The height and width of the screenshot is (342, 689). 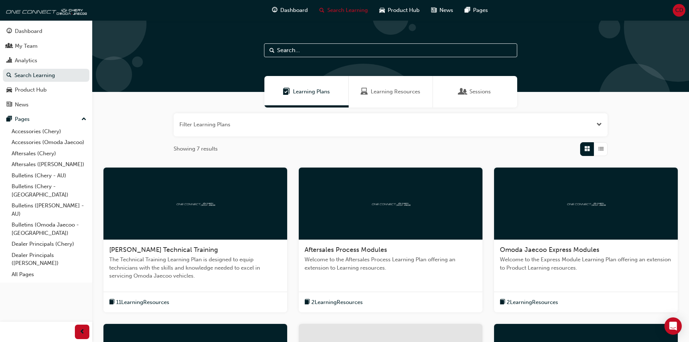 What do you see at coordinates (480, 10) in the screenshot?
I see `span: Pages` at bounding box center [480, 10].